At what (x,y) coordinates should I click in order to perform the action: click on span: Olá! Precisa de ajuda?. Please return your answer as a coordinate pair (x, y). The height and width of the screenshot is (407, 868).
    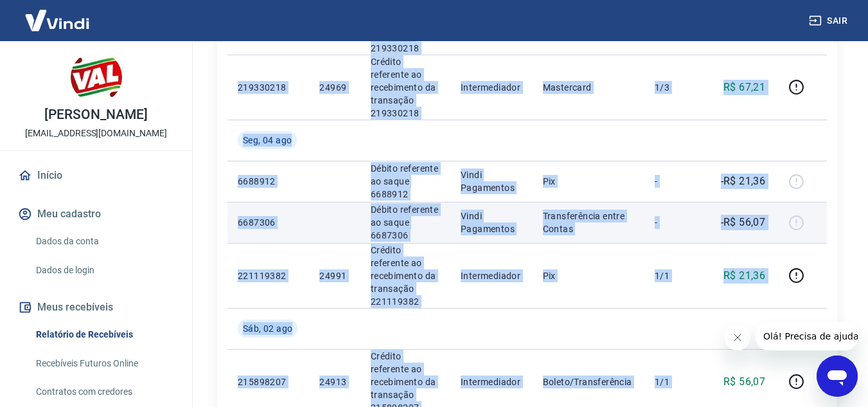
    Looking at the image, I should click on (58, 14).